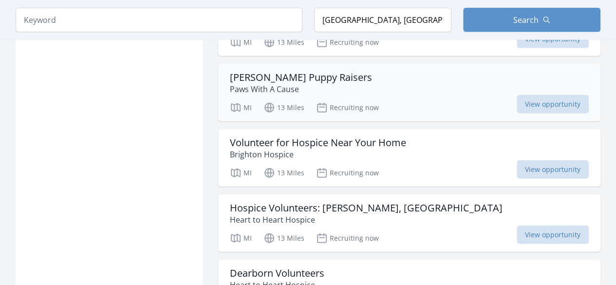 The height and width of the screenshot is (285, 616). I want to click on input: Location, so click(383, 20).